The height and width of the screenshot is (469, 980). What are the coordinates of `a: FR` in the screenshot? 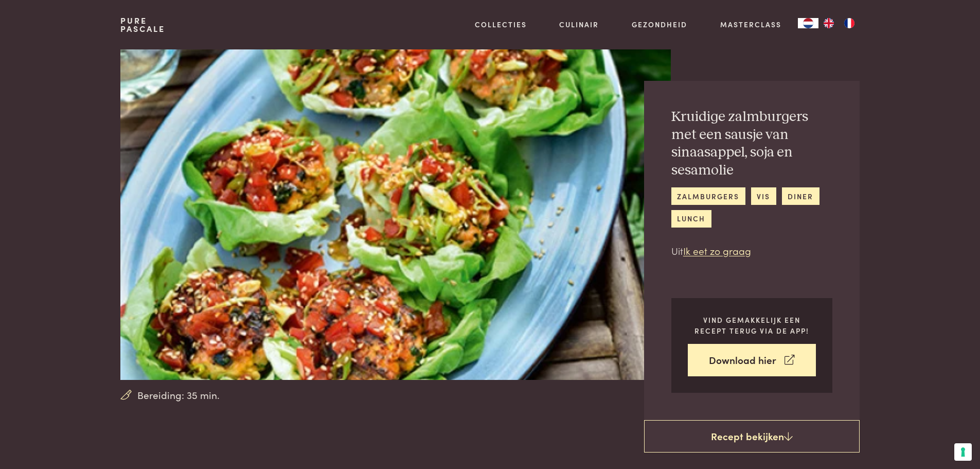 It's located at (849, 23).